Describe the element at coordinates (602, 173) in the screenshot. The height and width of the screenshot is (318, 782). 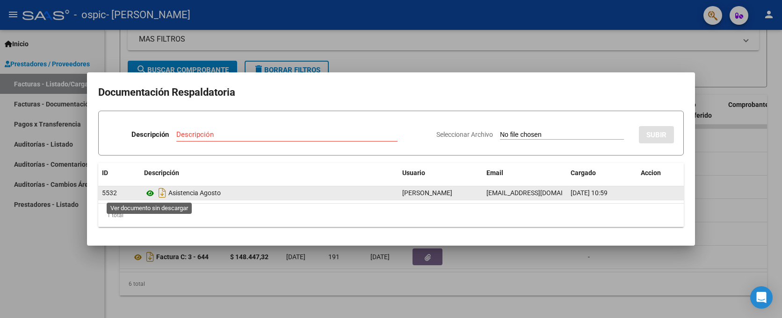
I see `datatable-header-cell: Cargado` at that location.